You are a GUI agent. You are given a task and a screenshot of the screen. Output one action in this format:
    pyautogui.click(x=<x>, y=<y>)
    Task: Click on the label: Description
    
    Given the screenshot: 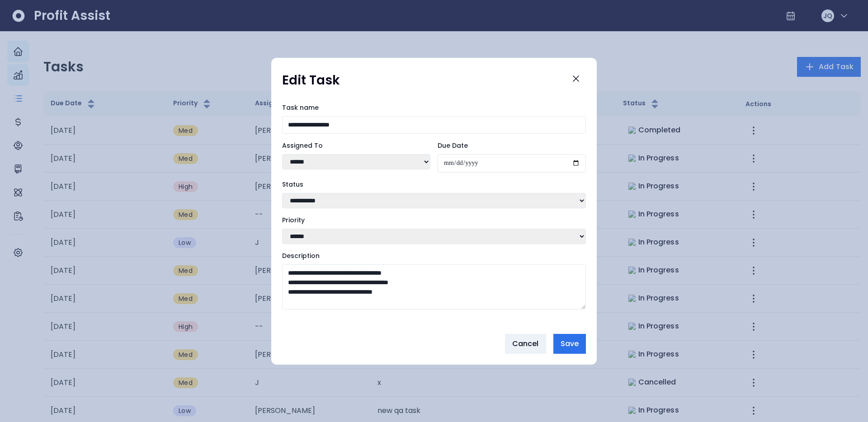 What is the action you would take?
    pyautogui.click(x=434, y=256)
    